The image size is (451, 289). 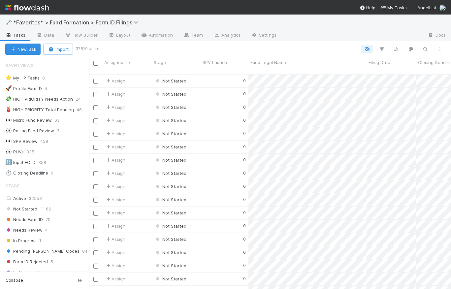 What do you see at coordinates (35, 198) in the screenshot?
I see `span: 32553` at bounding box center [35, 198].